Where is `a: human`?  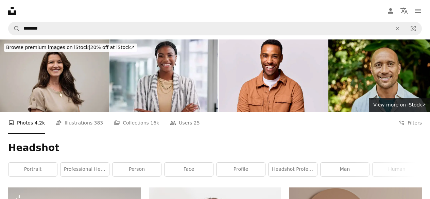 a: human is located at coordinates (397, 169).